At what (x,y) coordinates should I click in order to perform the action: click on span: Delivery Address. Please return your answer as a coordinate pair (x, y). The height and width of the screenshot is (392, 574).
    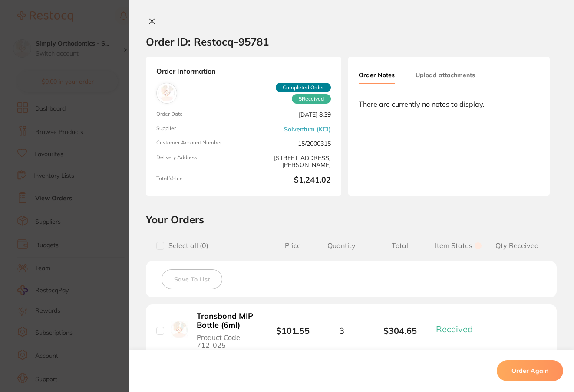
    Looking at the image, I should click on (198, 161).